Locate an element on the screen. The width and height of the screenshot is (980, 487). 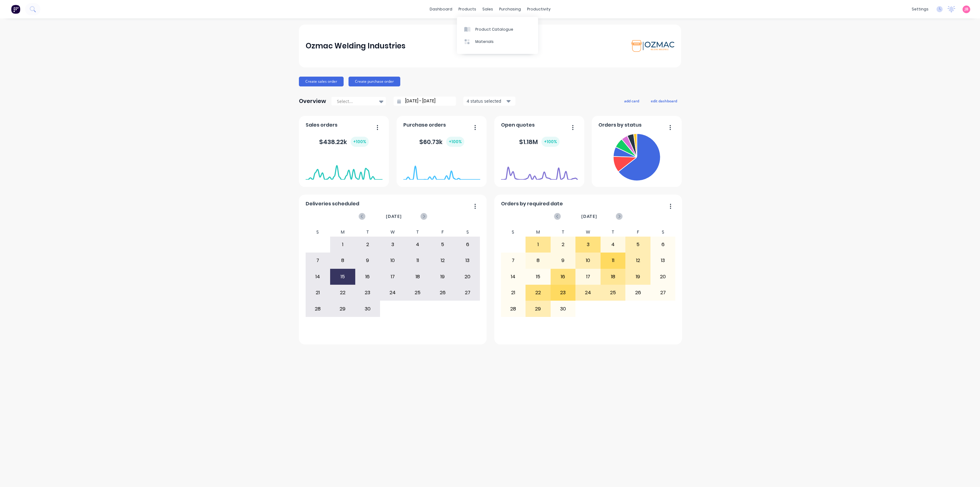
button: 4 status selected is located at coordinates (490, 101).